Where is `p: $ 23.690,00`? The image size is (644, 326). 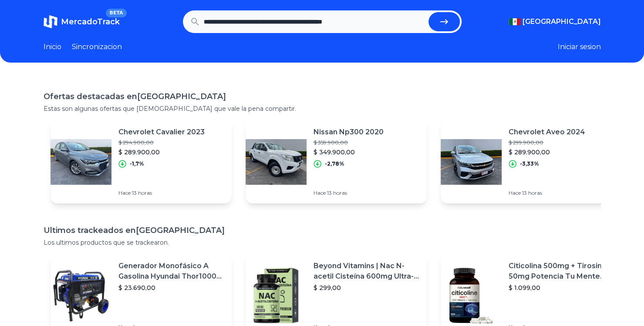 p: $ 23.690,00 is located at coordinates (171, 288).